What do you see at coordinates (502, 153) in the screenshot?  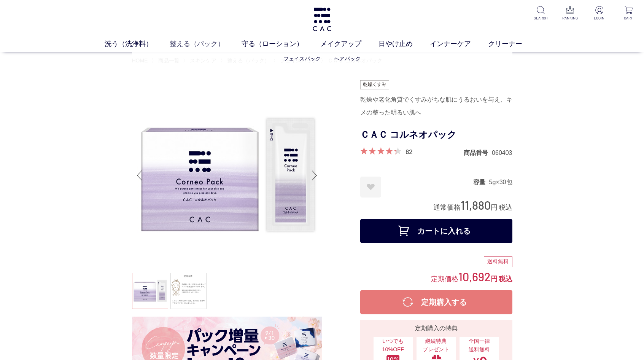 I see `dd: 060403` at bounding box center [502, 153].